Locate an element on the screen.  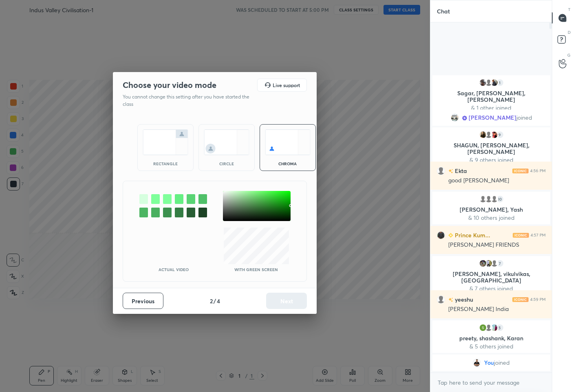
p: & 5 others joined is located at coordinates (491, 347).